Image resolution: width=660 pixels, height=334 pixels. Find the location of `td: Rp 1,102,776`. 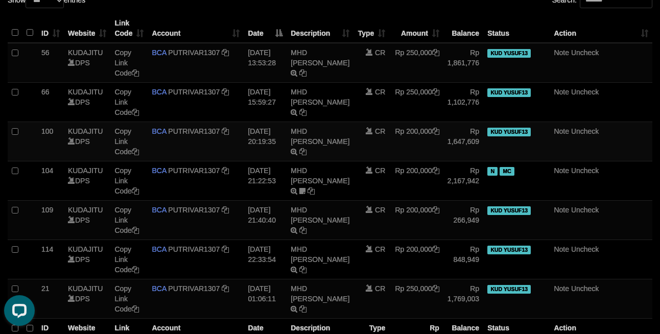

td: Rp 1,102,776 is located at coordinates (463, 102).